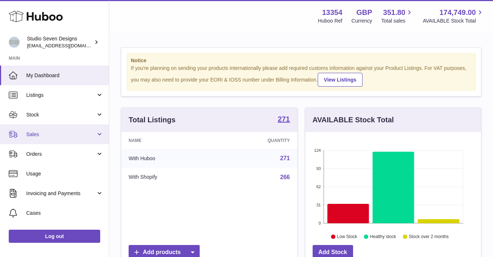 The height and width of the screenshot is (257, 493). What do you see at coordinates (61, 134) in the screenshot?
I see `span: Sales` at bounding box center [61, 134].